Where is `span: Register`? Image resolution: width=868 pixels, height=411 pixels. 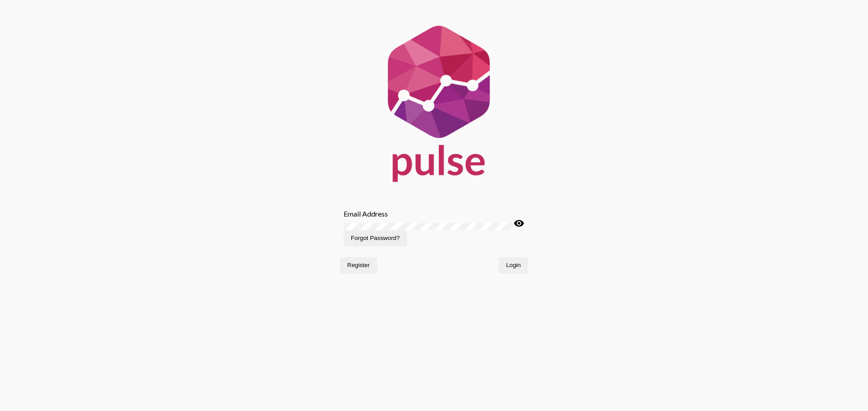 span: Register is located at coordinates (359, 265).